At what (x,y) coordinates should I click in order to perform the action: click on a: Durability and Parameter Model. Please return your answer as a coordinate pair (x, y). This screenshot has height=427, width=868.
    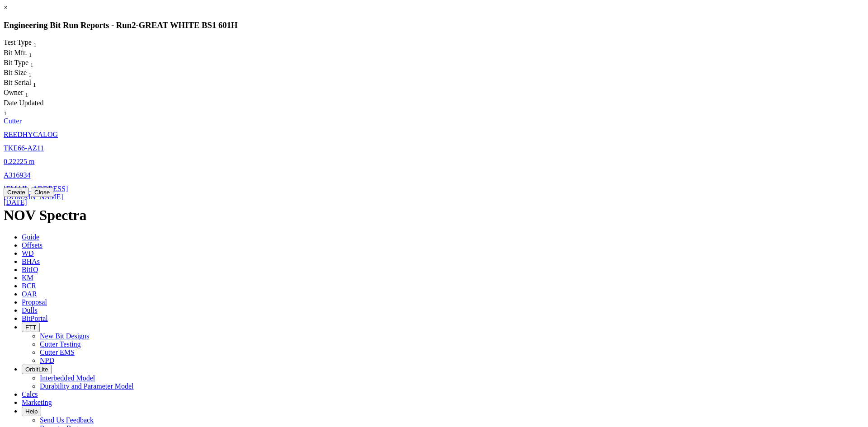
    Looking at the image, I should click on (87, 386).